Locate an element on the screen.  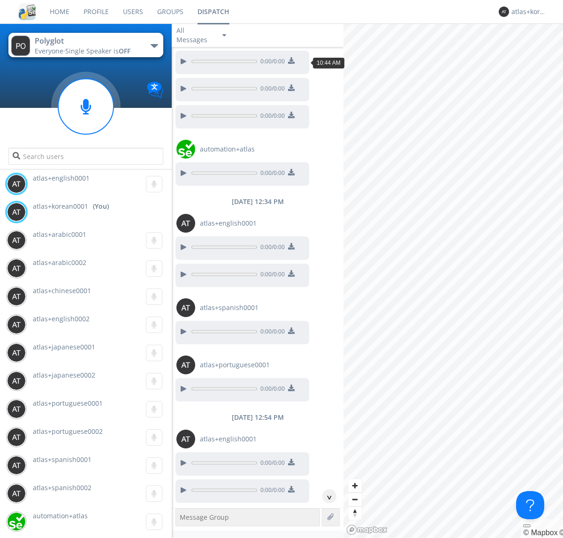
div: Everyone · is located at coordinates (87, 51).